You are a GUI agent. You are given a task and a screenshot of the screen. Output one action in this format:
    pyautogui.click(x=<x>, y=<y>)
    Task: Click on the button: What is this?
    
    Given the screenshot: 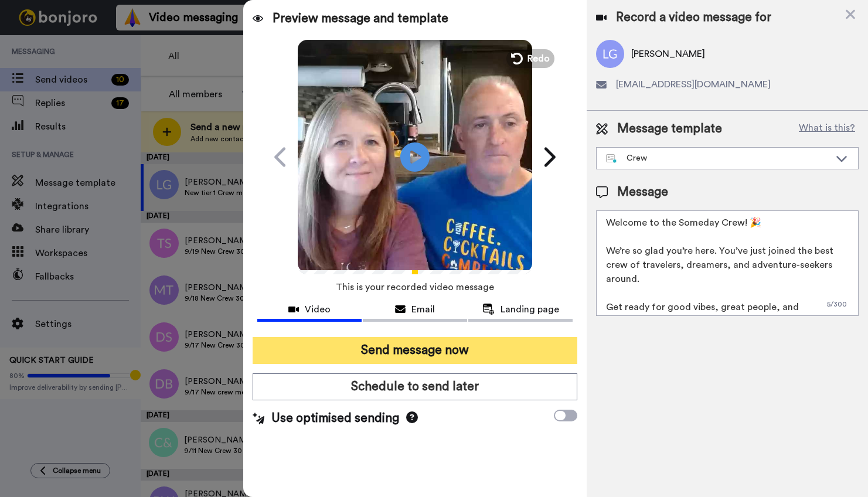 What is the action you would take?
    pyautogui.click(x=827, y=129)
    